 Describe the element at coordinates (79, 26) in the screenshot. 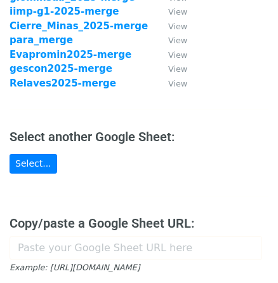

I see `strong: Cierre_Minas_2025-merge` at that location.